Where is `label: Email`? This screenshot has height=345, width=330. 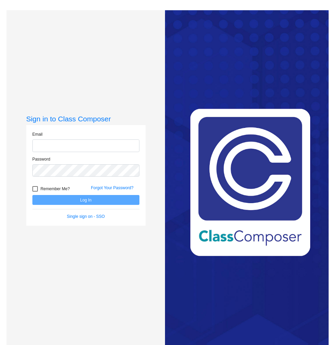
label: Email is located at coordinates (37, 134).